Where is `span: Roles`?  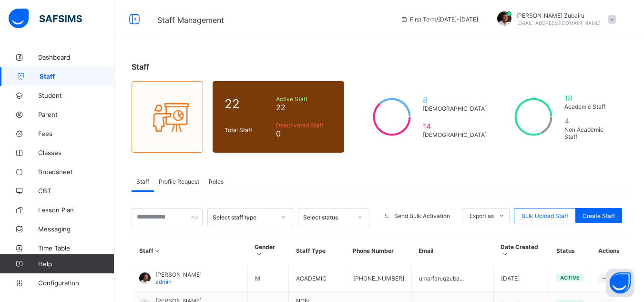 span: Roles is located at coordinates (216, 181).